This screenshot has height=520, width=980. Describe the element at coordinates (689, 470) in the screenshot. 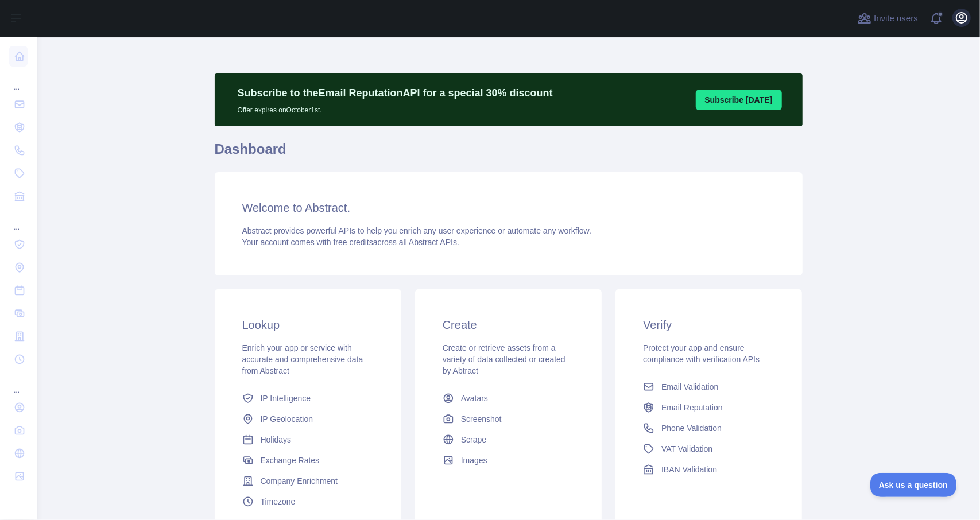

I see `span: IBAN Validation` at that location.